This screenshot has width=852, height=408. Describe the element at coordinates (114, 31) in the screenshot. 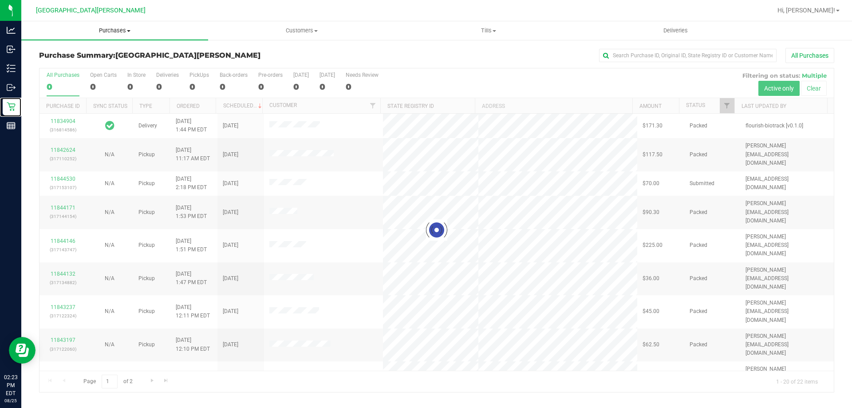

I see `span: Purchases` at that location.